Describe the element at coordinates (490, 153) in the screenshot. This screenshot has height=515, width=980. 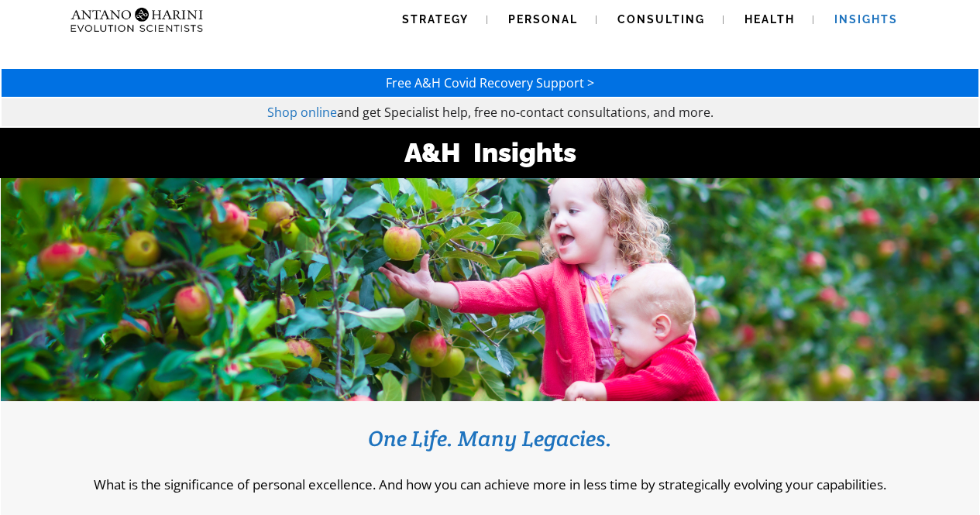
I see `strong: A&H Insights` at that location.